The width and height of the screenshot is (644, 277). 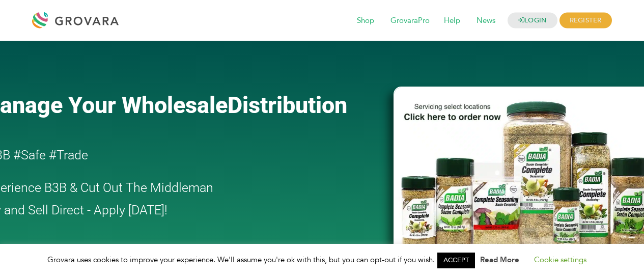 I want to click on a: ACCEPT, so click(x=457, y=261).